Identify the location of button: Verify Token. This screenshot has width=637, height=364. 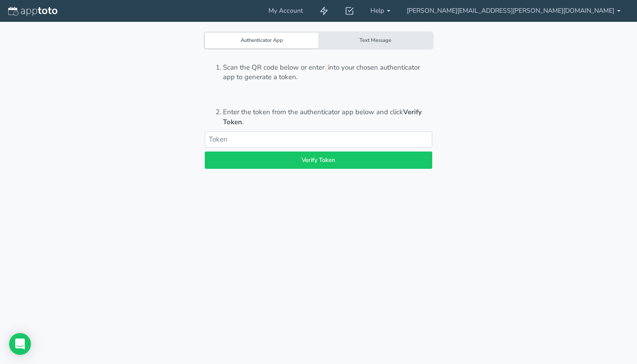
(319, 160).